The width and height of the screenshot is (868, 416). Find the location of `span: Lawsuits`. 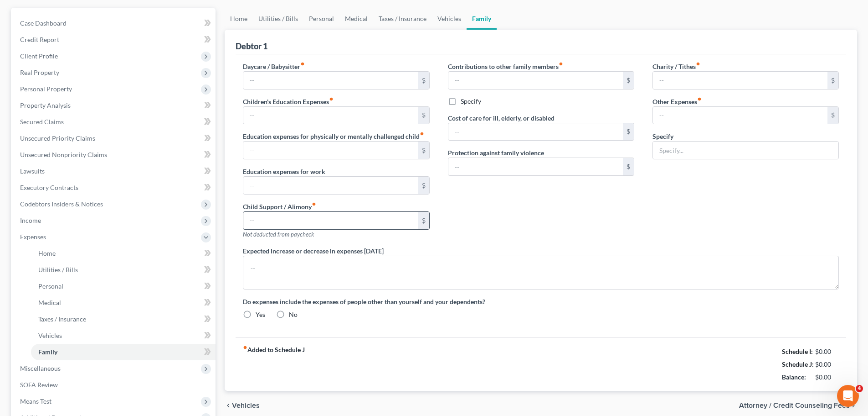

span: Lawsuits is located at coordinates (33, 170).